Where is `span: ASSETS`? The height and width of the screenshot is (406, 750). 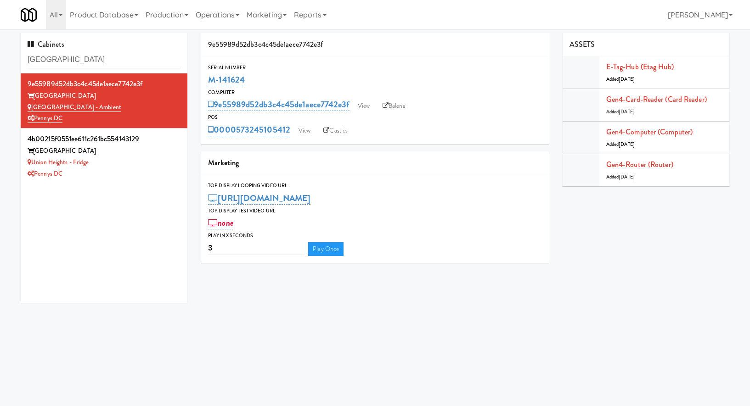 span: ASSETS is located at coordinates (582, 44).